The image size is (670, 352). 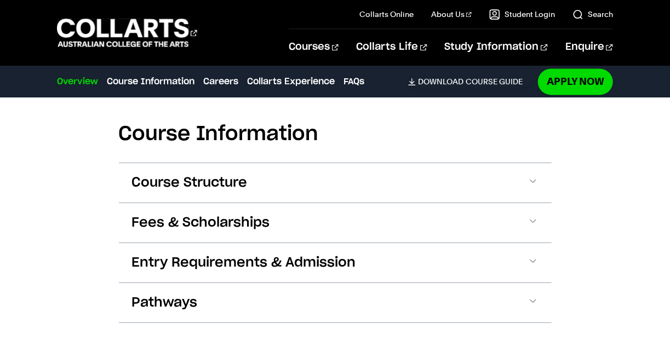 What do you see at coordinates (190, 183) in the screenshot?
I see `span: Course Structure` at bounding box center [190, 183].